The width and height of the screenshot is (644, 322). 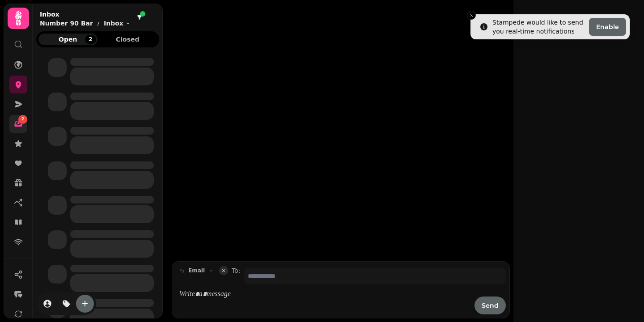 What do you see at coordinates (235, 275) in the screenshot?
I see `label: To:` at bounding box center [235, 275].